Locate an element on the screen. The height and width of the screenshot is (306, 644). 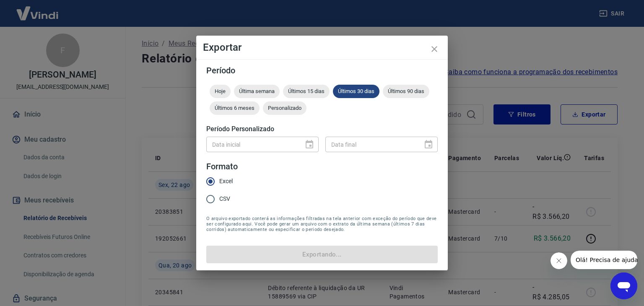
div: Últimos 90 dias is located at coordinates (406, 92).